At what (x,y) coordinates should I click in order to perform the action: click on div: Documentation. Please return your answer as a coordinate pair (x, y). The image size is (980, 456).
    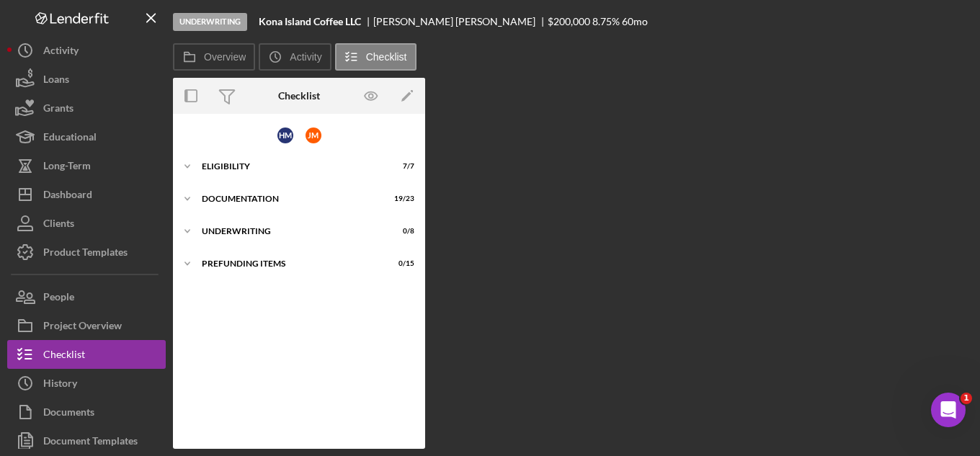
    Looking at the image, I should click on (289, 199).